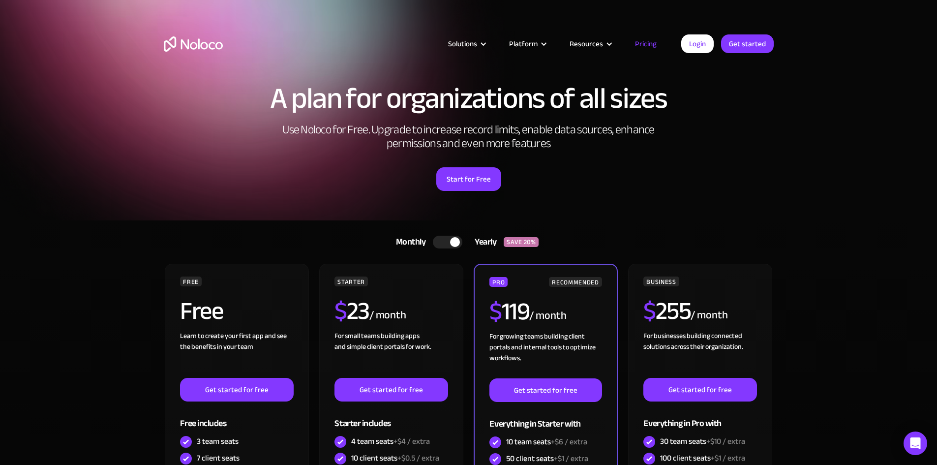  I want to click on h2: 255, so click(667, 311).